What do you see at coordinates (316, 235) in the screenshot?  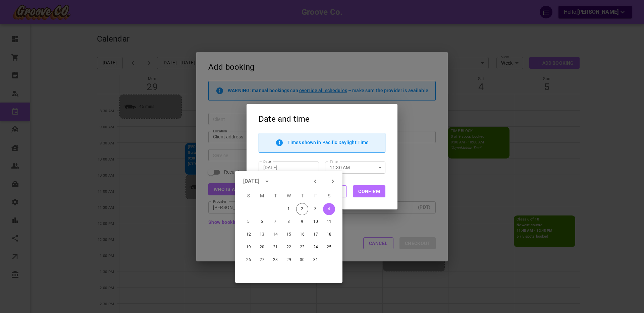 I see `button: 17` at bounding box center [316, 235].